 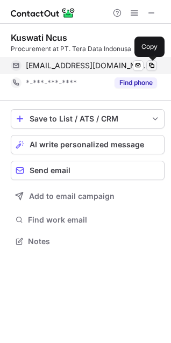 I want to click on button: Reveal Button, so click(x=136, y=83).